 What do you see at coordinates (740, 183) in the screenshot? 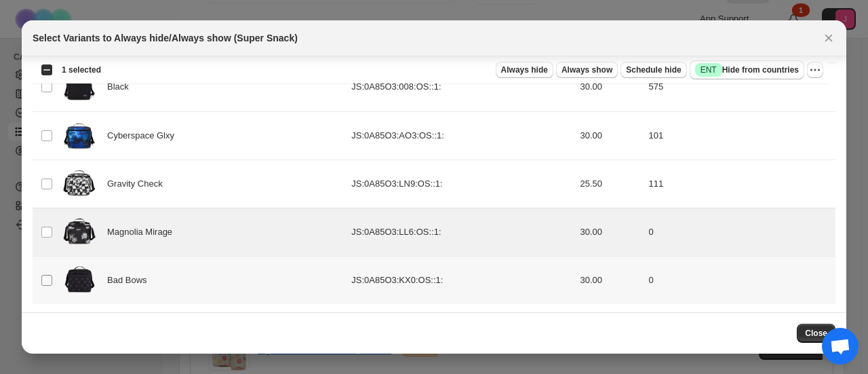
I see `td: 111` at bounding box center [740, 183].